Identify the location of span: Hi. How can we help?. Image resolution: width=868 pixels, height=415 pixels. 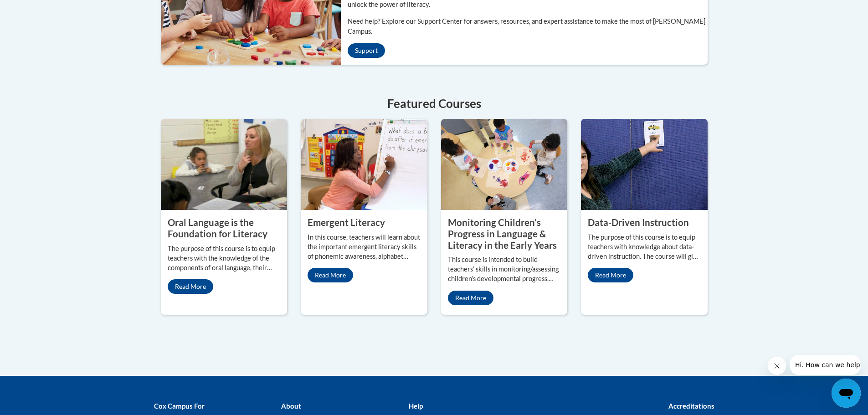
(40, 10).